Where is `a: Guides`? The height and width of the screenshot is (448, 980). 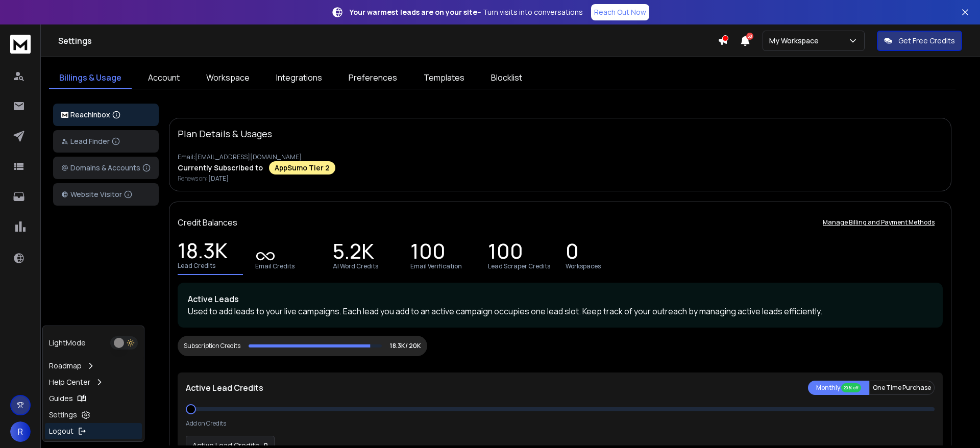 a: Guides is located at coordinates (93, 399).